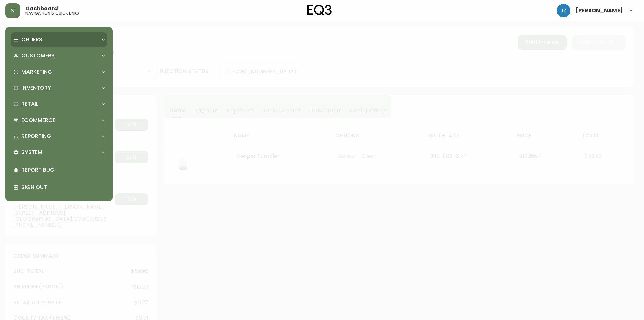 The height and width of the screenshot is (320, 644). I want to click on p: Marketing, so click(36, 72).